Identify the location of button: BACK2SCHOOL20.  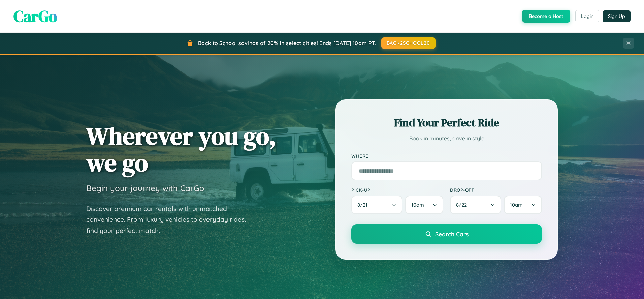
(408, 43).